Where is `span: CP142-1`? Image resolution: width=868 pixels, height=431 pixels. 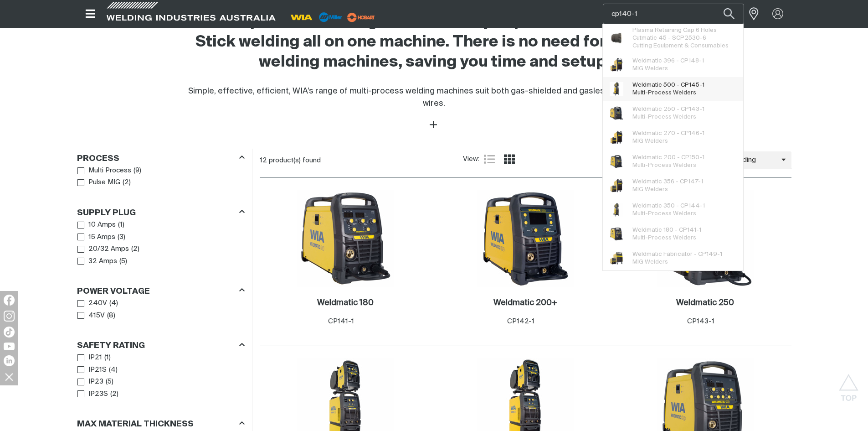 span: CP142-1 is located at coordinates (520, 321).